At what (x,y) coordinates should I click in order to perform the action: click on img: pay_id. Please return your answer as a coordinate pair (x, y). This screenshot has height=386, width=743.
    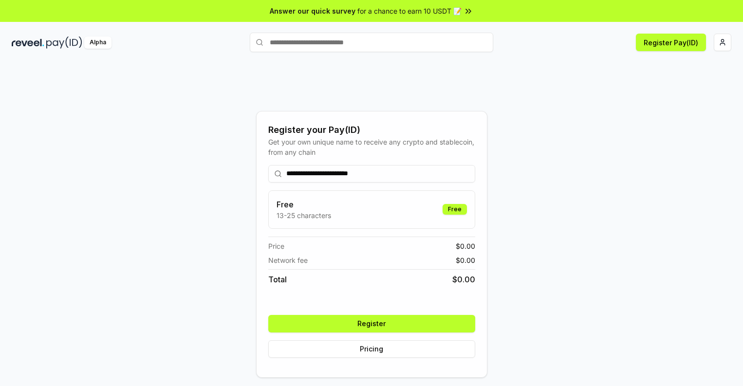
    Looking at the image, I should click on (64, 42).